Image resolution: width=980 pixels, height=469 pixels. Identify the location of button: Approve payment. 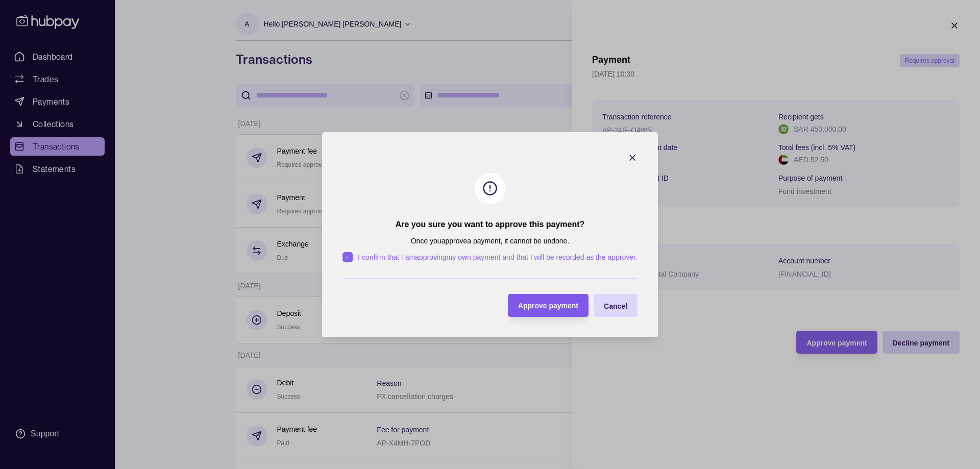
(549, 305).